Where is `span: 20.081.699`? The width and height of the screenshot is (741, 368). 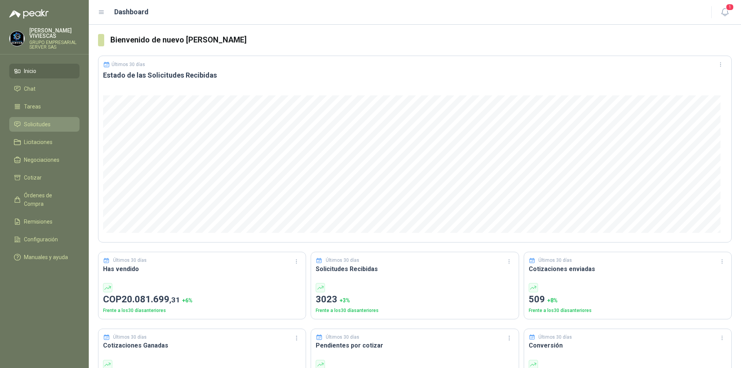
span: 20.081.699 is located at coordinates (151, 299).